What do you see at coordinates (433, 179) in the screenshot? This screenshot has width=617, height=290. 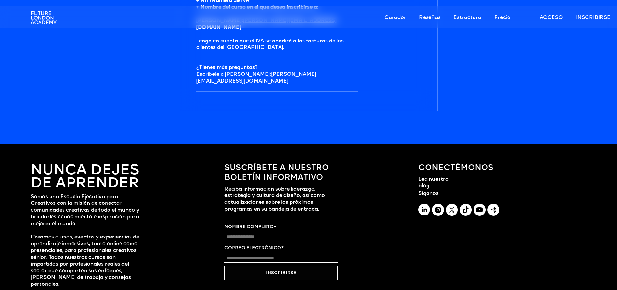 I see `font: Lea nuestro` at bounding box center [433, 179].